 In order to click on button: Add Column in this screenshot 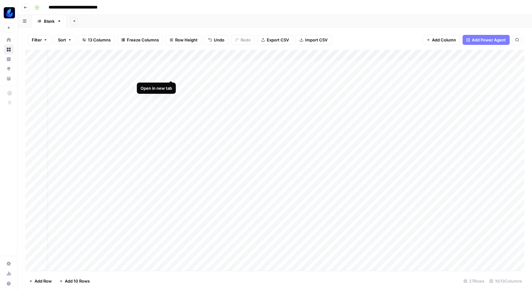, I will do `click(441, 40)`.